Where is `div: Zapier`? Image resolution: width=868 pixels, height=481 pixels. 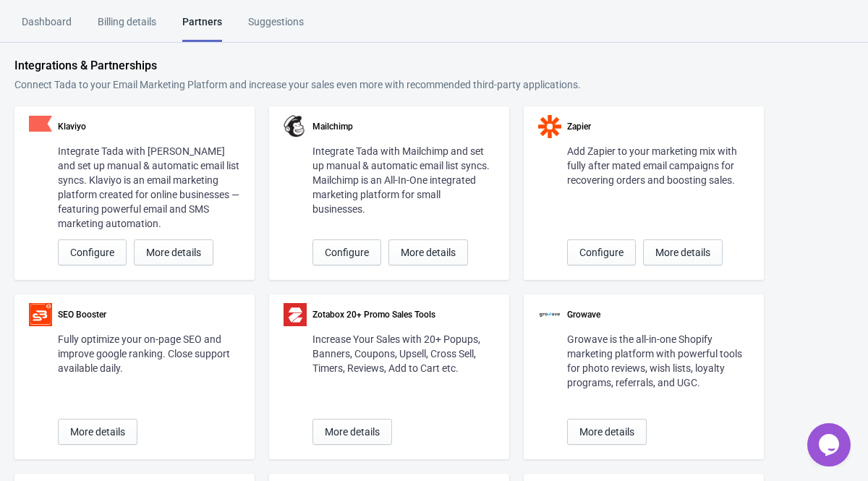 div: Zapier is located at coordinates (658, 127).